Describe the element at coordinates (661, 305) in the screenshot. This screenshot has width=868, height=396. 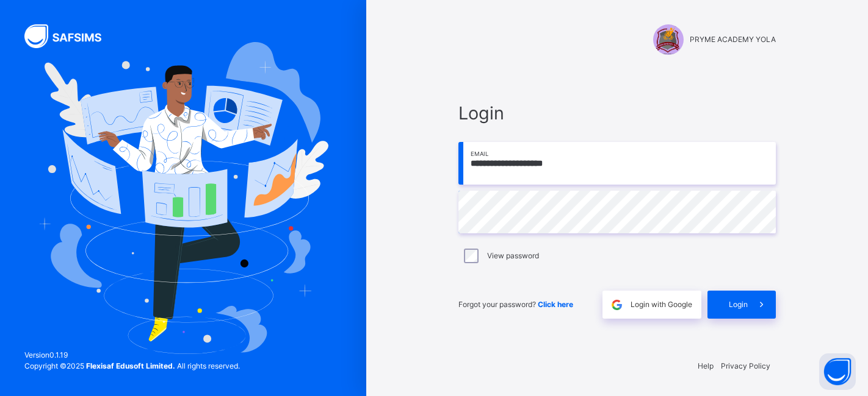
I see `span: Login with Google` at that location.